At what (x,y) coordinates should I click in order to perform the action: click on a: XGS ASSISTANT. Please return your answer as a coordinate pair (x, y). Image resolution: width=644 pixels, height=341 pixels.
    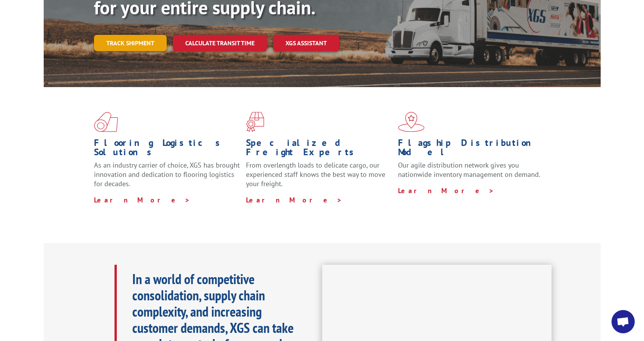
    Looking at the image, I should click on (306, 43).